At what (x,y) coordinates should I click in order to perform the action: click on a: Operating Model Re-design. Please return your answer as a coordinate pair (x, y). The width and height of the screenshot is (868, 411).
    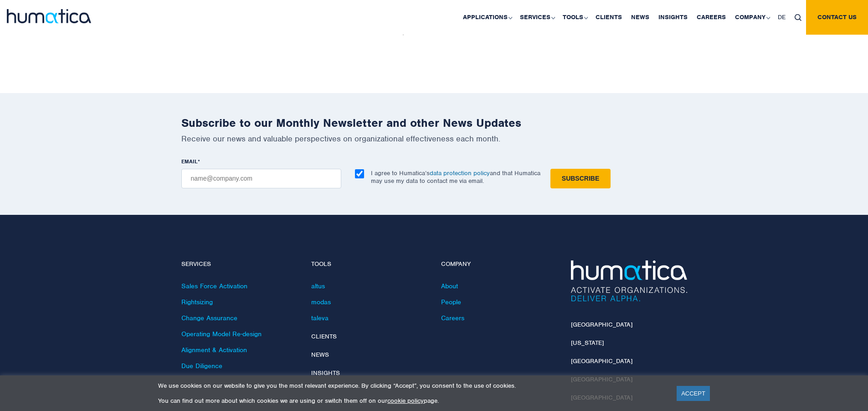
    Looking at the image, I should click on (222, 334).